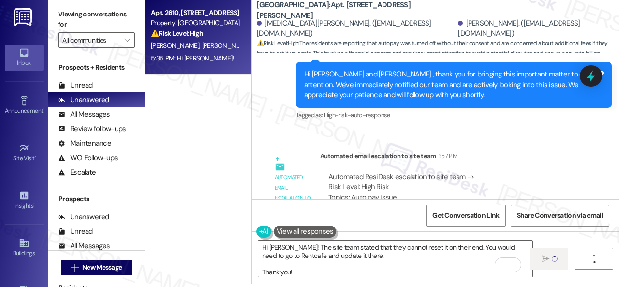  What do you see at coordinates (85, 143) in the screenshot?
I see `div: Maintenance` at bounding box center [85, 143].